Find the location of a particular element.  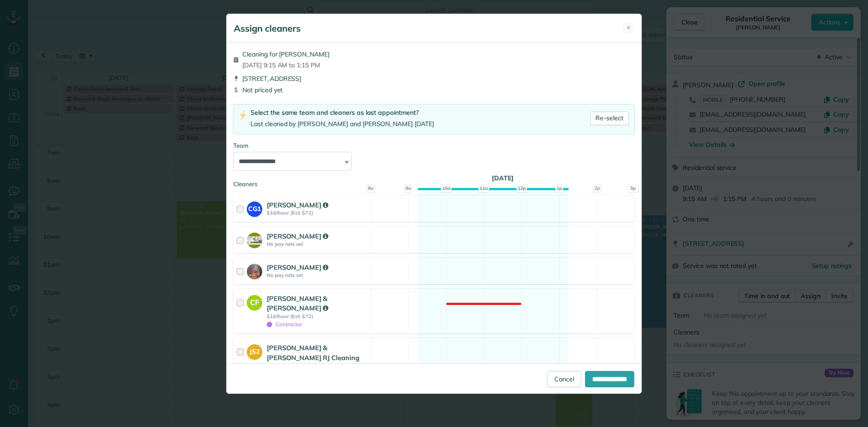

a: Cancel is located at coordinates (564, 379).